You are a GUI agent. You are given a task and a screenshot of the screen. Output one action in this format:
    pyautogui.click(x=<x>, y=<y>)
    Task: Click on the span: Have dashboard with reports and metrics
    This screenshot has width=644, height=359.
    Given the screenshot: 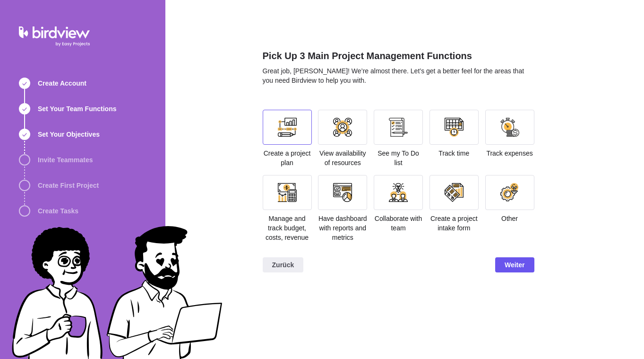 What is the action you would take?
    pyautogui.click(x=342, y=228)
    